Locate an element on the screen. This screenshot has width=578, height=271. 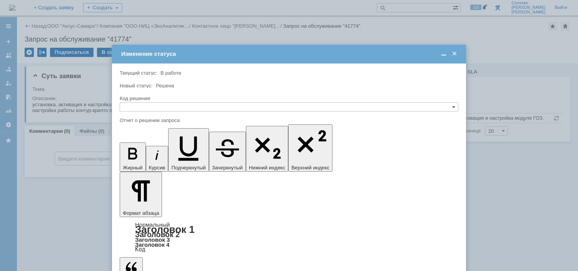
button: Формат абзаца is located at coordinates (141, 194).